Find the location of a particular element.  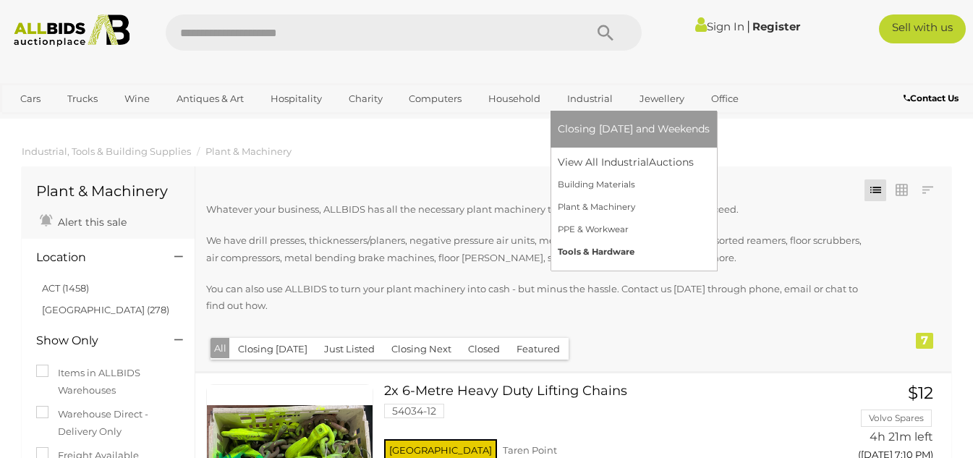

button: Search is located at coordinates (606, 33).